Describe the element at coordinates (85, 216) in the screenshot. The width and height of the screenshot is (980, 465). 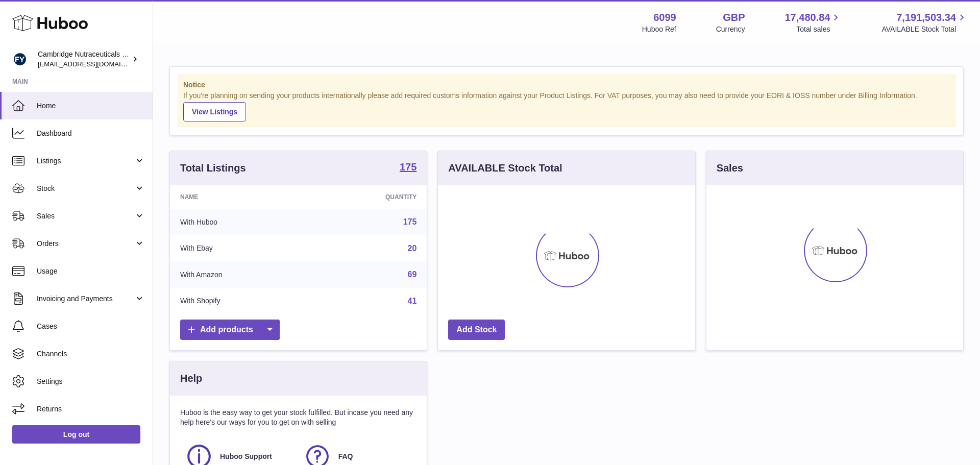
I see `span: Sales` at that location.